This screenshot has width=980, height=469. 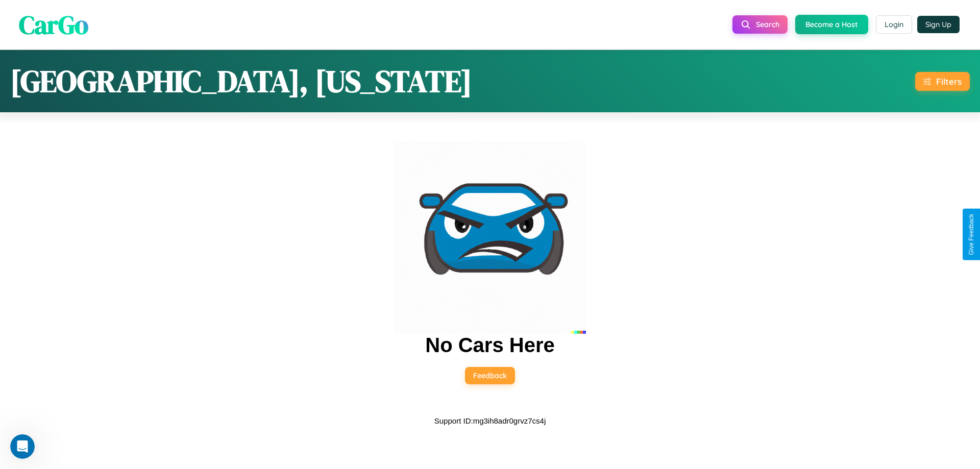 What do you see at coordinates (760, 24) in the screenshot?
I see `button: Search` at bounding box center [760, 24].